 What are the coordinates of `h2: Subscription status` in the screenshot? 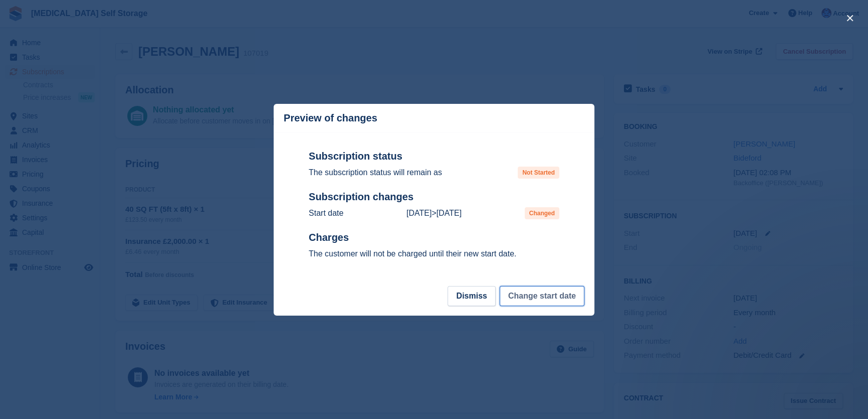 It's located at (434, 156).